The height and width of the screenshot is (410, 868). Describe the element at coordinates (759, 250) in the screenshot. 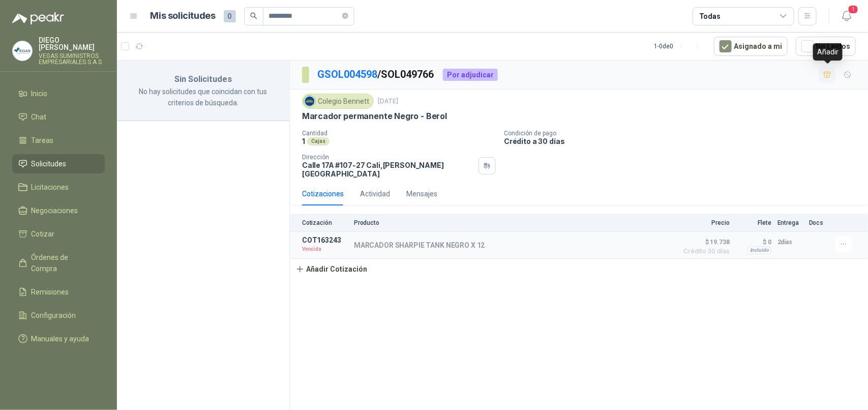

I see `div: Incluido` at that location.